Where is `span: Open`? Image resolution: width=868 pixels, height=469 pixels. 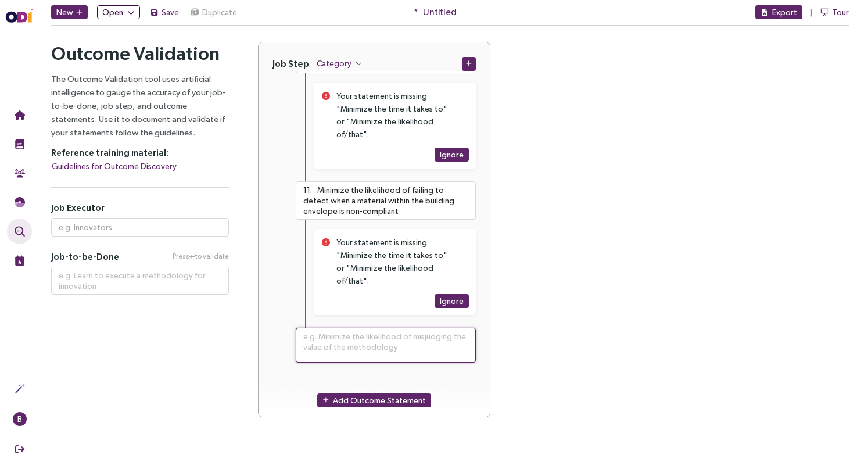 span: Open is located at coordinates (113, 13).